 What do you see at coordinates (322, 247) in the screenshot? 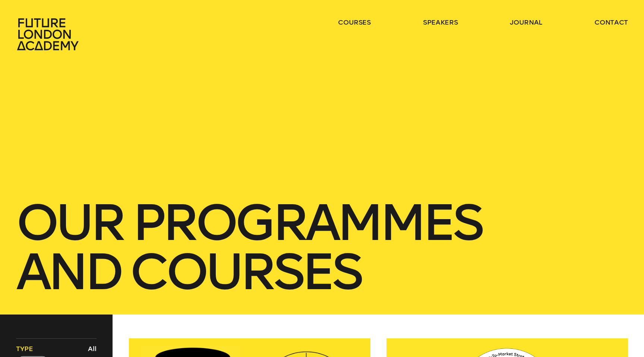
I see `h1: our Programmes and courses` at bounding box center [322, 247].